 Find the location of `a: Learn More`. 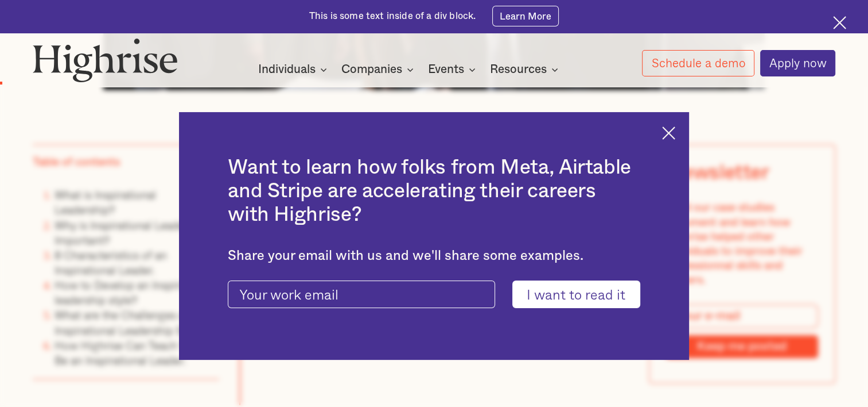

a: Learn More is located at coordinates (526, 16).